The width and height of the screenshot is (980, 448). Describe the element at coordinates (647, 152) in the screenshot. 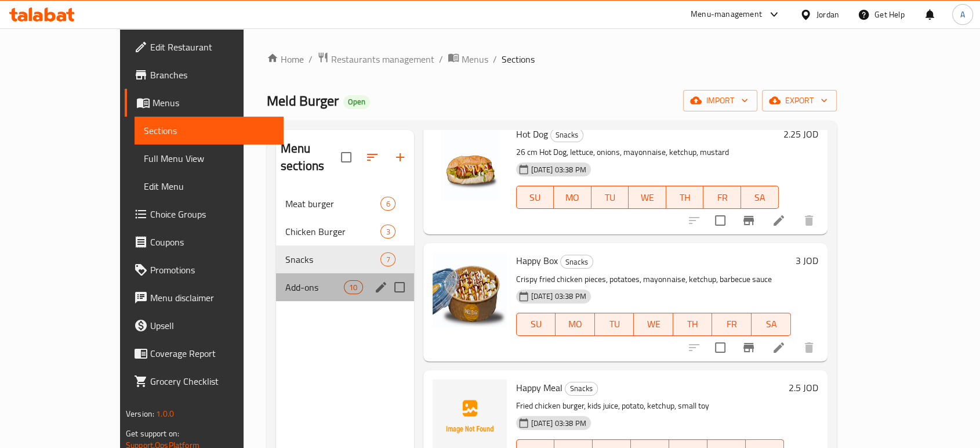

I see `p: 26 cm Hot Dog, lettuce, onions, mayonnaise, ketchup, mustard` at that location.